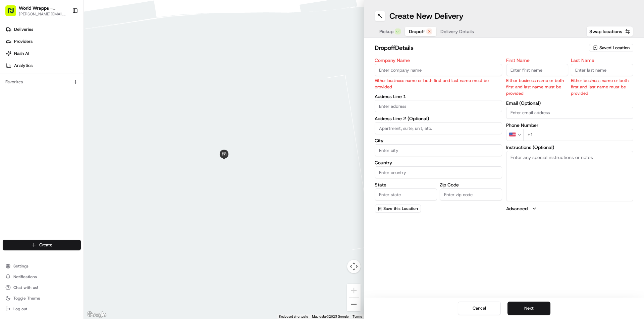 The width and height of the screenshot is (644, 319). Describe the element at coordinates (20, 309) in the screenshot. I see `span: Log out` at that location.